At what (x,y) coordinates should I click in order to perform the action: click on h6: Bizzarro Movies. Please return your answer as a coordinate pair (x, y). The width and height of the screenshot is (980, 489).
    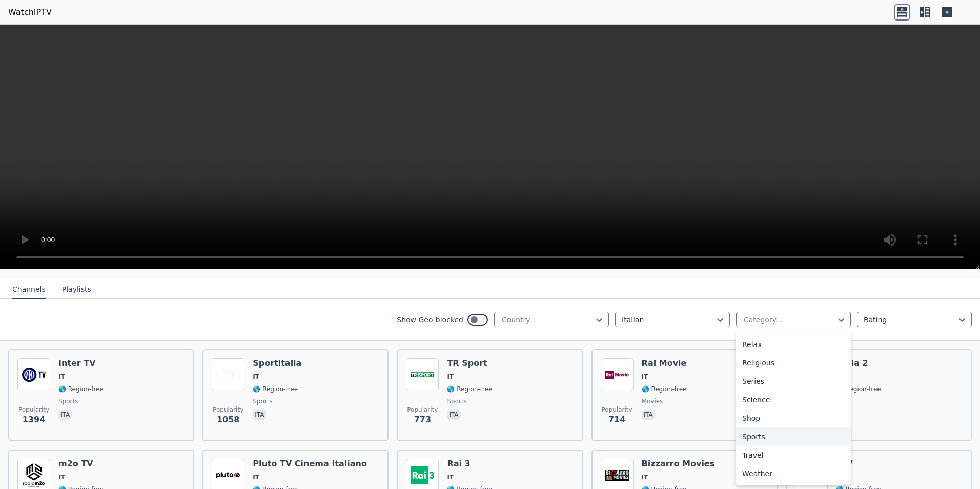
    Looking at the image, I should click on (678, 464).